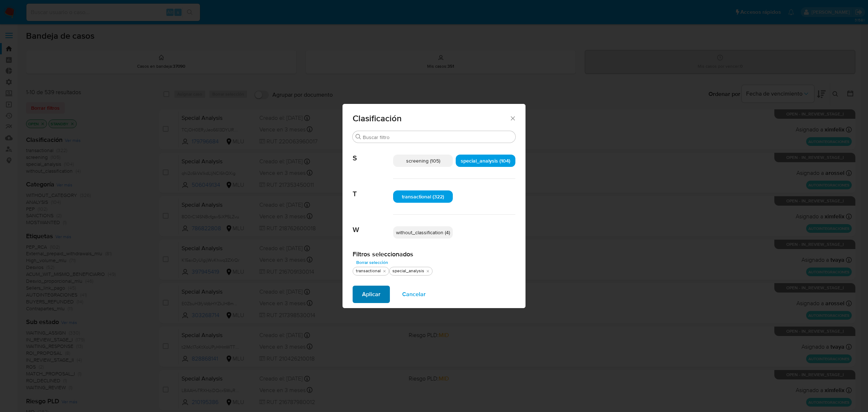 This screenshot has width=868, height=412. Describe the element at coordinates (368, 271) in the screenshot. I see `div: transactional` at that location.